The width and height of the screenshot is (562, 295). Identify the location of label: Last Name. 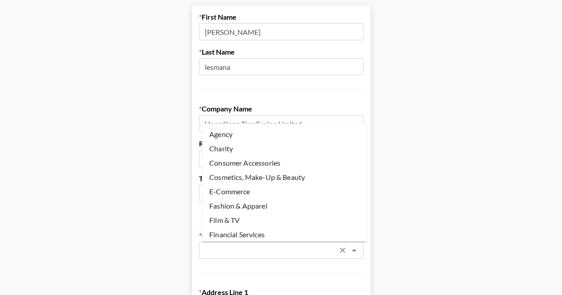
(281, 52).